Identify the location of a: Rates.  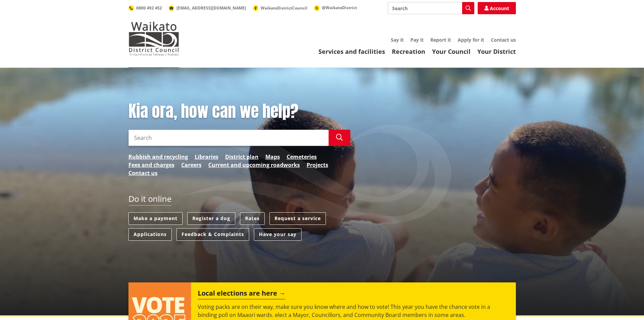
(252, 218).